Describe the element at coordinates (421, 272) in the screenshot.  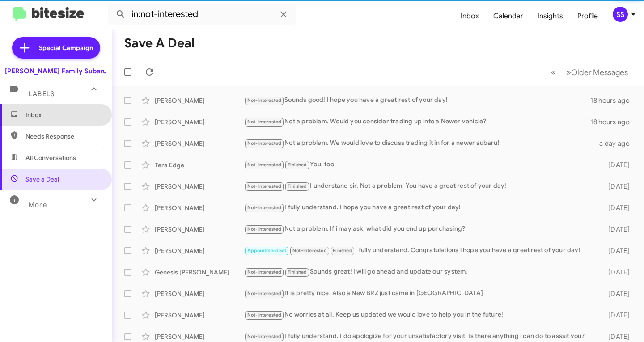
I see `div: Sounds great! I will go ahead and update our system.` at that location.